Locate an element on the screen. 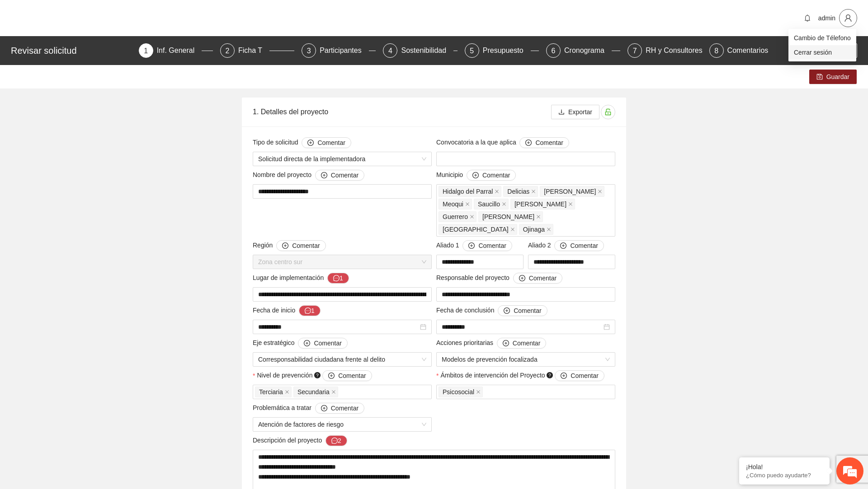 The image size is (868, 489). button: saveGuardar is located at coordinates (832, 77).